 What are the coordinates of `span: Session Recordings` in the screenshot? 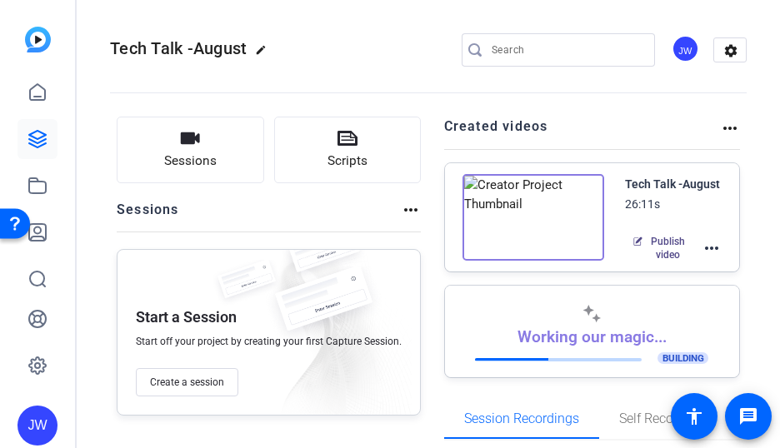 It's located at (521, 419).